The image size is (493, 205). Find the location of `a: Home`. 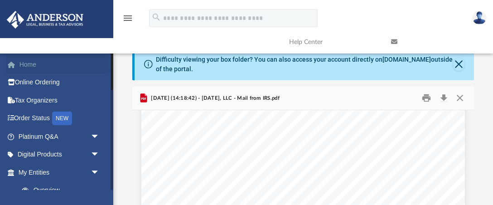

a: Home is located at coordinates (60, 64).